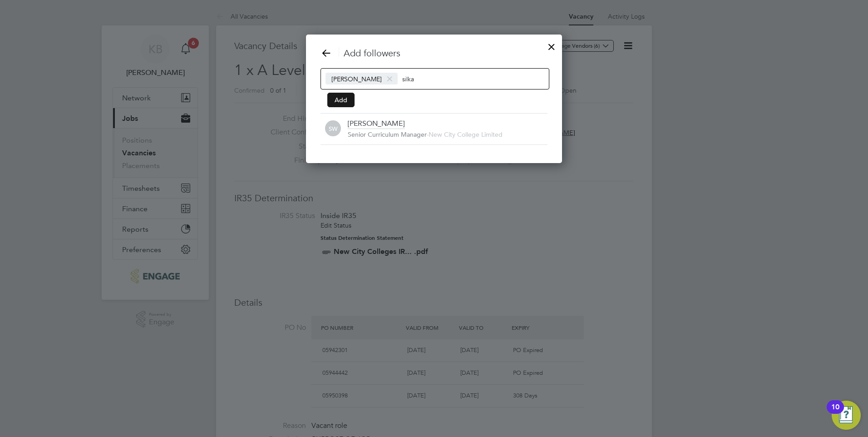  Describe the element at coordinates (333, 128) in the screenshot. I see `span: SW` at that location.